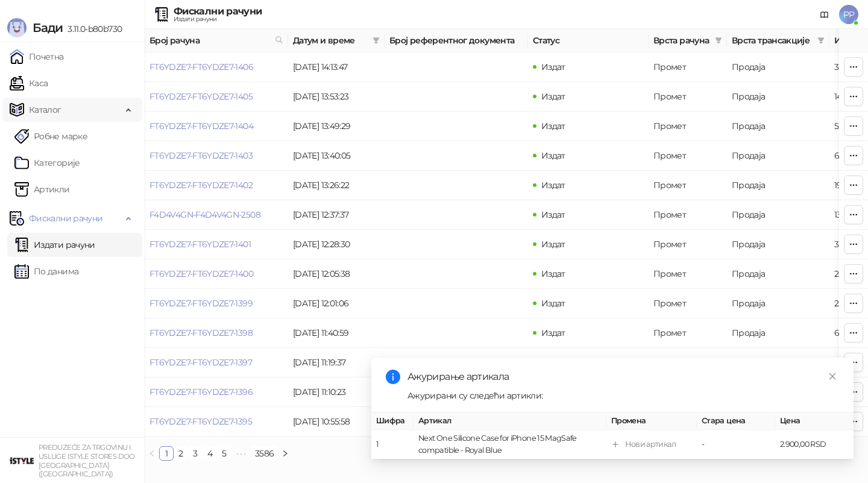 The height and width of the screenshot is (483, 868). I want to click on a: Робне марке, so click(51, 136).